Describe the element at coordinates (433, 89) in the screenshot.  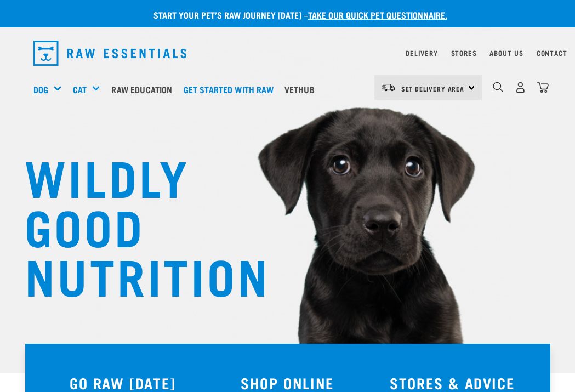
I see `span: Set Delivery Area` at that location.